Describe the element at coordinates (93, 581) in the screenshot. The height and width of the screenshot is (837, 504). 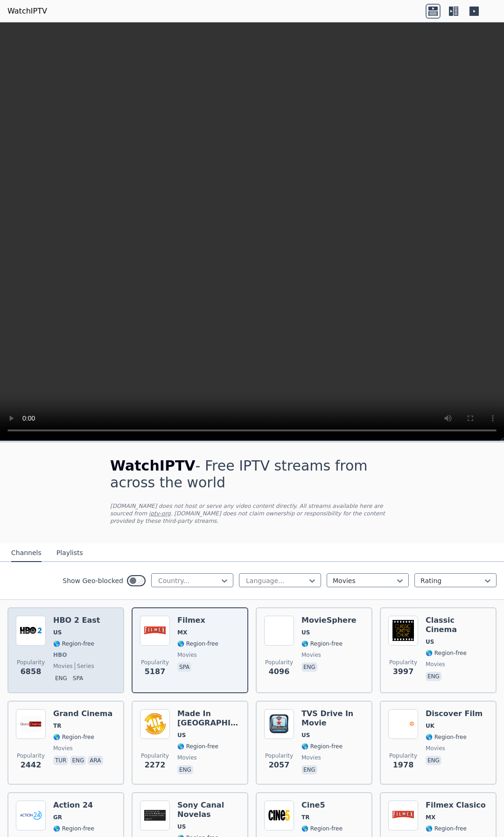
I see `label: Show Geo-blocked` at that location.